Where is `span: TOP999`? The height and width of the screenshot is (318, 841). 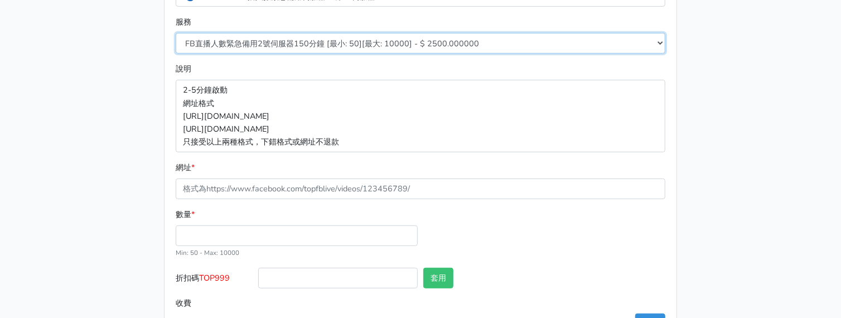 span: TOP999 is located at coordinates (214, 278).